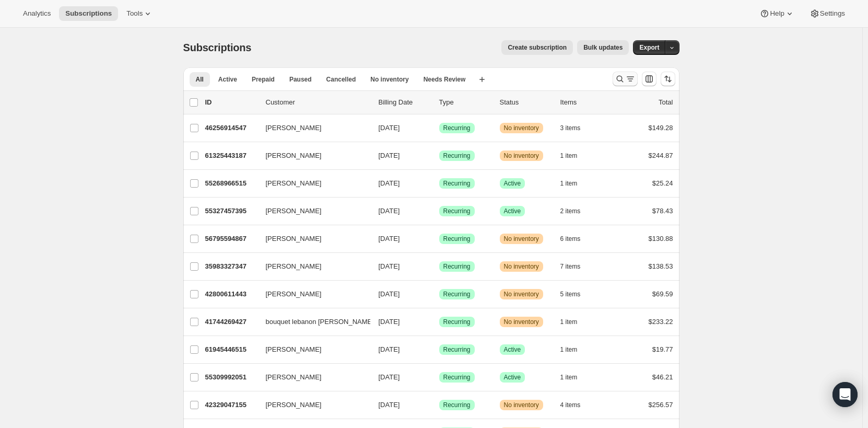  I want to click on span: $69.59, so click(663, 294).